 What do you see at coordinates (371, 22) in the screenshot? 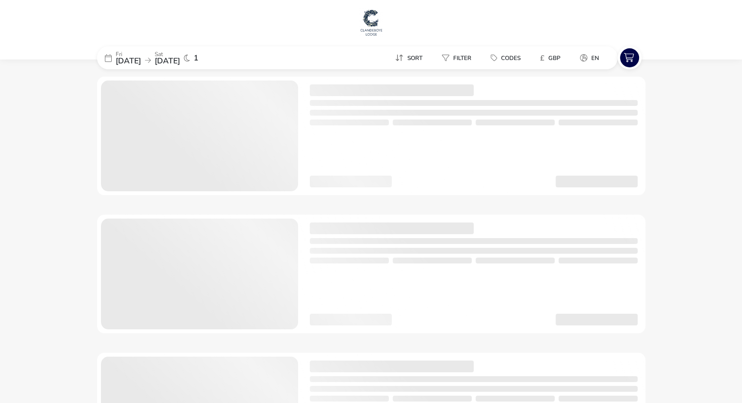
I see `a: Main Website` at bounding box center [371, 22].